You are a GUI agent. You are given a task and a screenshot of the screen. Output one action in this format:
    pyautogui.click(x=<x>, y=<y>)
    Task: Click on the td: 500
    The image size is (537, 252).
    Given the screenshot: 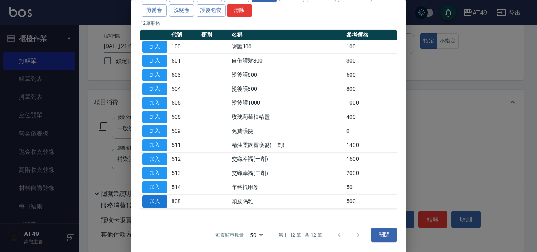 What is the action you would take?
    pyautogui.click(x=370, y=202)
    